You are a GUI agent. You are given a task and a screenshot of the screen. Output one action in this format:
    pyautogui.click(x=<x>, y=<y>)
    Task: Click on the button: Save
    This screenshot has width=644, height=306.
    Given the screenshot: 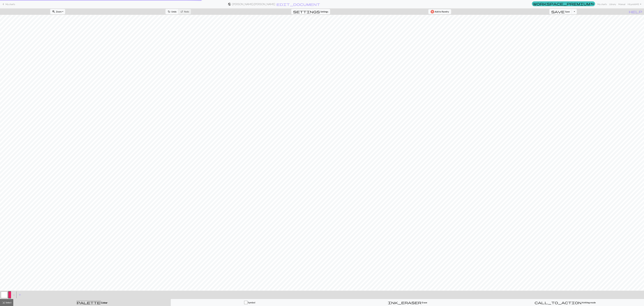 What is the action you would take?
    pyautogui.click(x=561, y=11)
    